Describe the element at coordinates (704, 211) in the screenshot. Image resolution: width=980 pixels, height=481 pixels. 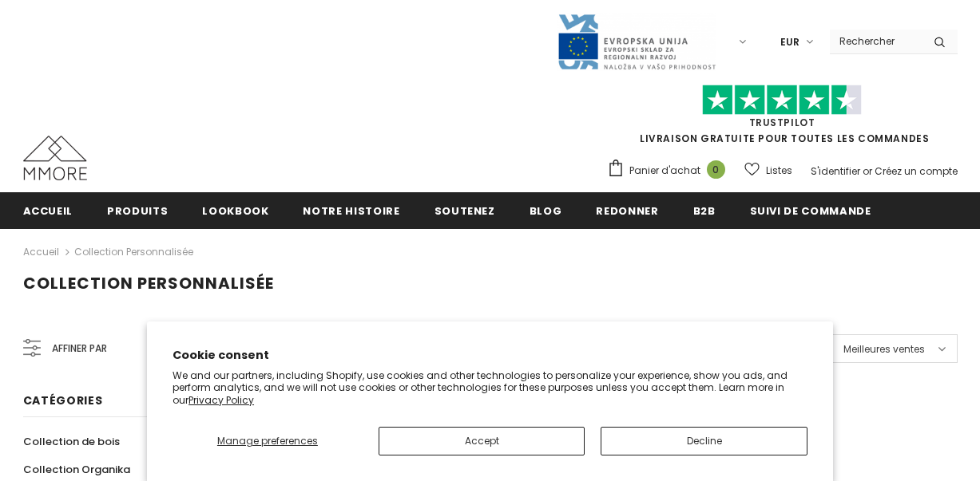
I see `span: B2B` at that location.